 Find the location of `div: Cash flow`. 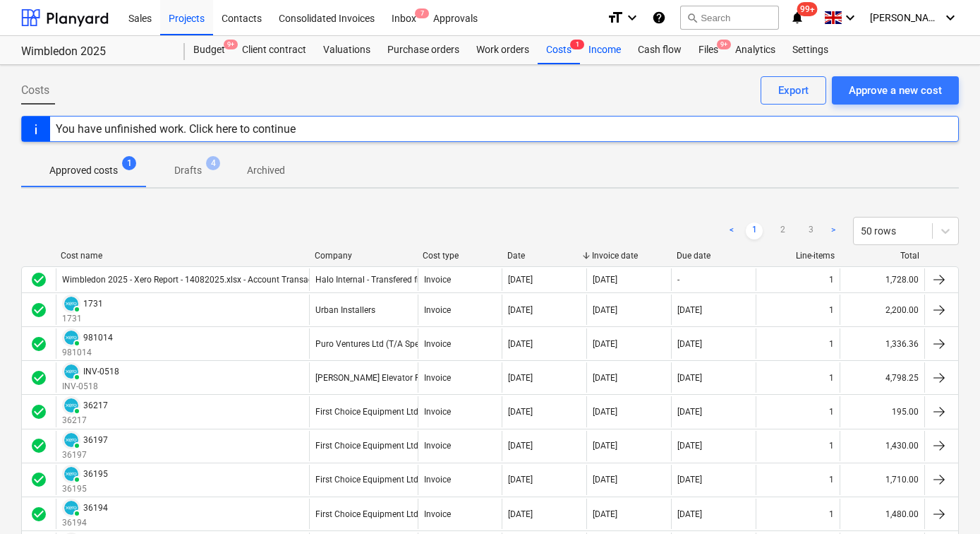

div: Cash flow is located at coordinates (660, 50).